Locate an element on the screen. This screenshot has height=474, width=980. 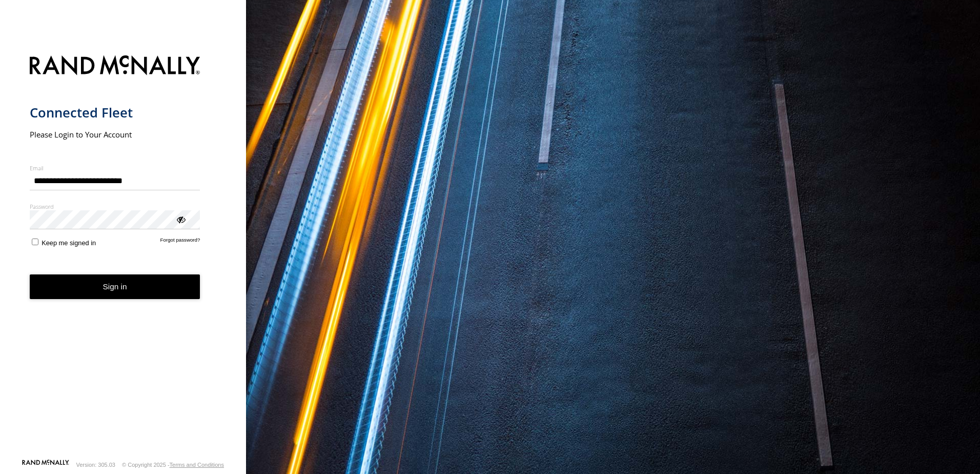
div: © Copyright 2025 - is located at coordinates (173, 465).